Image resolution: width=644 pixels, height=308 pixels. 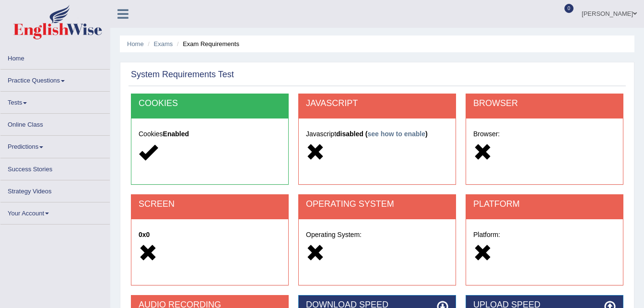 What do you see at coordinates (544, 204) in the screenshot?
I see `h2: PLATFORM` at bounding box center [544, 204].